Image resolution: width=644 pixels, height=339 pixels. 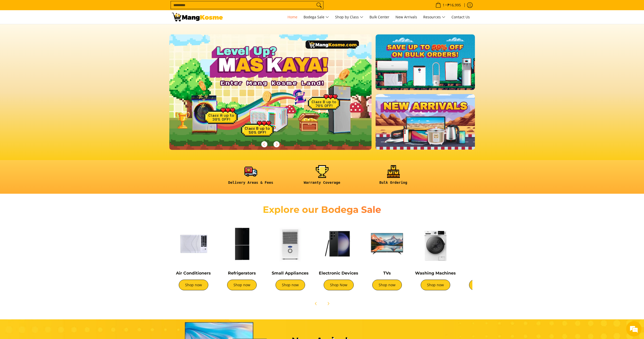 I want to click on nav: Main Menu, so click(x=351, y=17).